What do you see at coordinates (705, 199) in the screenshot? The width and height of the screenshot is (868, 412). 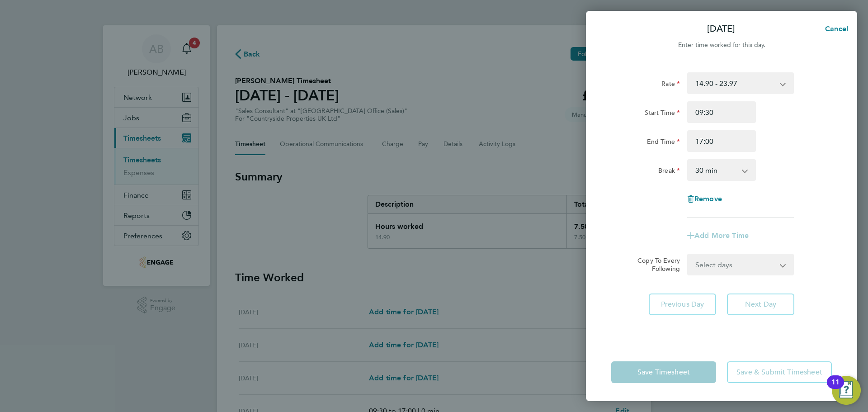 I see `button: Remove` at bounding box center [705, 199].